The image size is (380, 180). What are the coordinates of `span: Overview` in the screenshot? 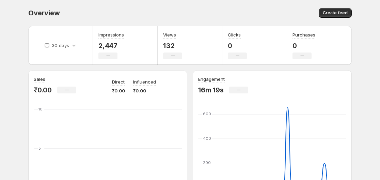 It's located at (44, 13).